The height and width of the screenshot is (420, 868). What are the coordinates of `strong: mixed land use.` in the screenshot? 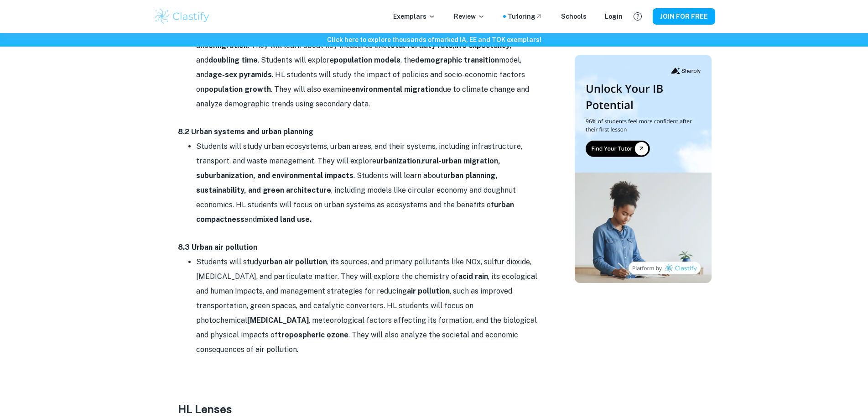 It's located at (284, 219).